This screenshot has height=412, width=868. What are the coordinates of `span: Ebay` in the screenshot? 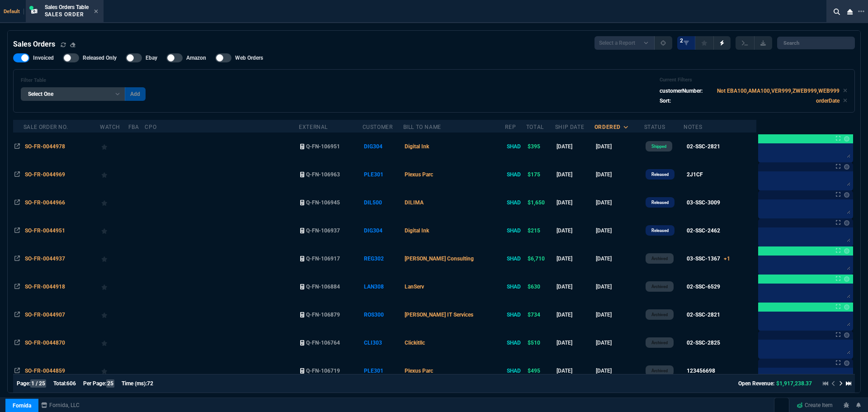 It's located at (152, 58).